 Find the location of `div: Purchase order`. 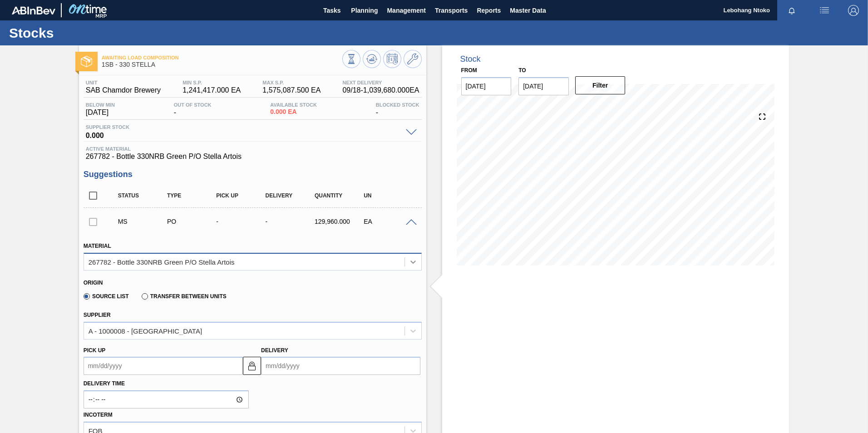

div: Purchase order is located at coordinates (192, 222).